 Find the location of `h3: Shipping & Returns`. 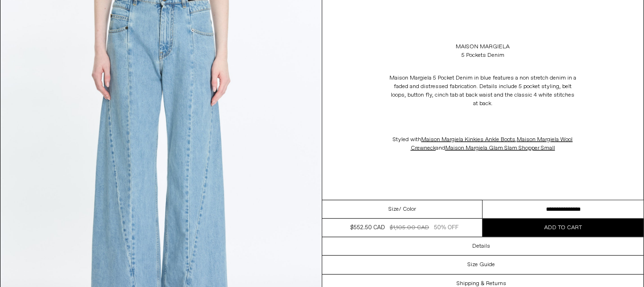

h3: Shipping & Returns is located at coordinates (481, 284).